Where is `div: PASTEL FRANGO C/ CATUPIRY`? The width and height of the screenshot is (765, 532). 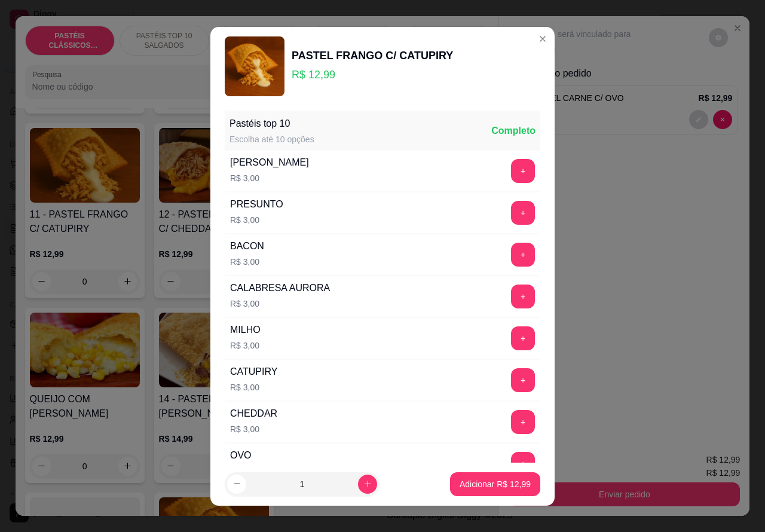
div: PASTEL FRANGO C/ CATUPIRY is located at coordinates (373, 55).